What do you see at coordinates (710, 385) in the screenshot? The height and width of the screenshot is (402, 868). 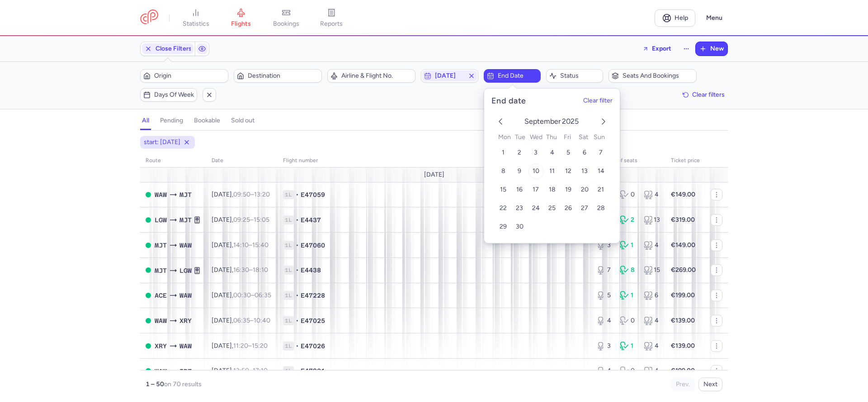 I see `button: Next` at bounding box center [710, 385].